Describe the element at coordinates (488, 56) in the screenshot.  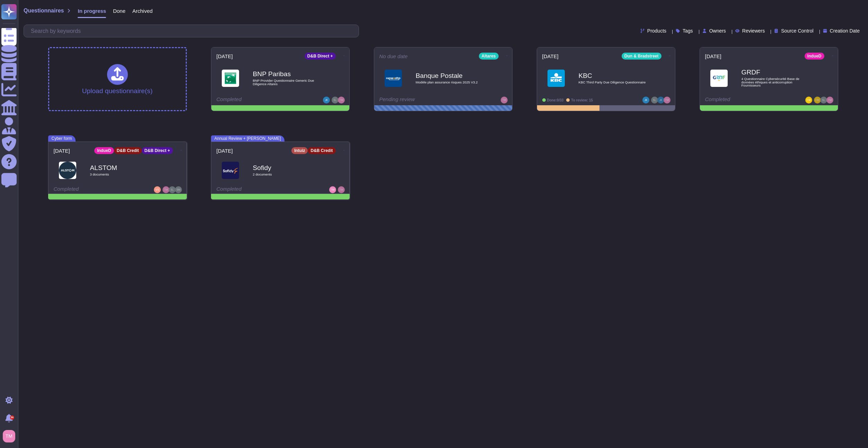
I see `div: Altares` at that location.